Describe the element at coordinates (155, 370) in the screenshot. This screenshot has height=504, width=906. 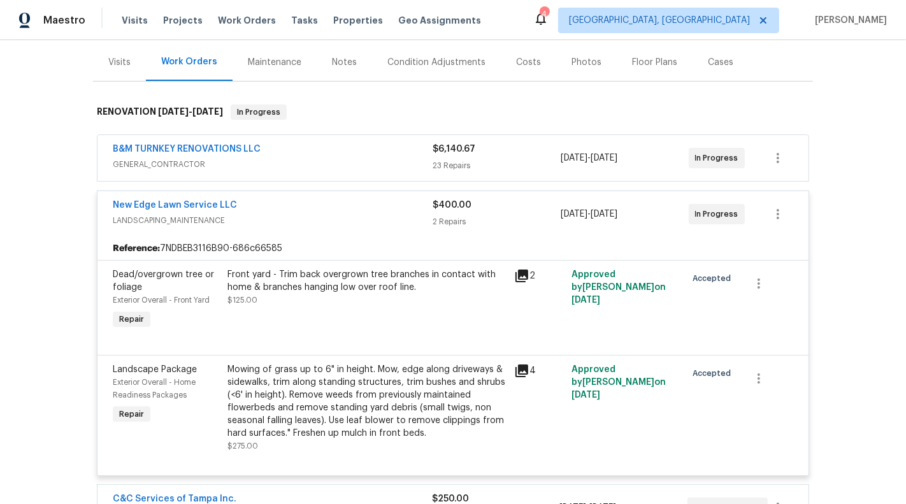
I see `span: Landscape Package` at that location.